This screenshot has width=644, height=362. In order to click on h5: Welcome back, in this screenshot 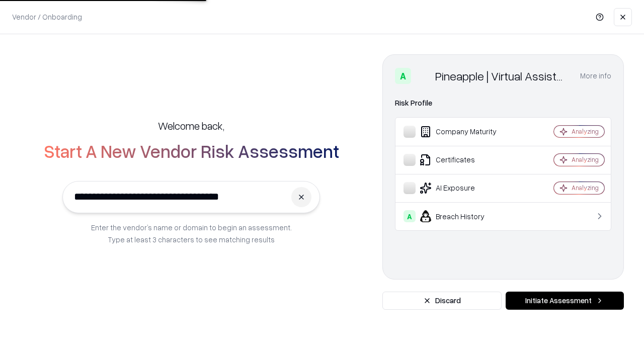, I will do `click(191, 126)`.